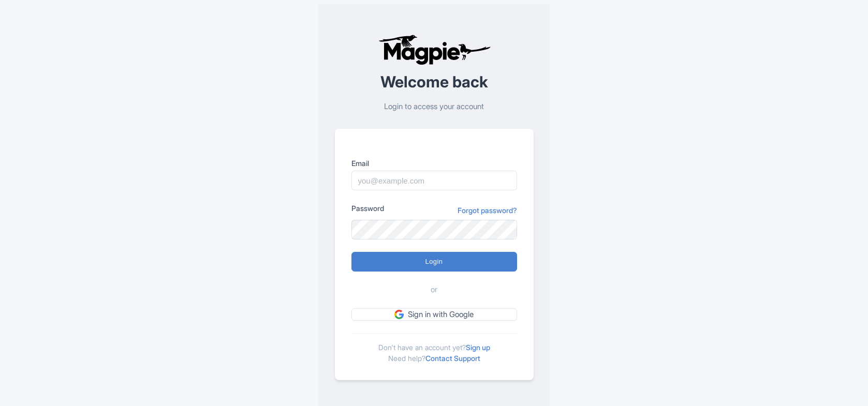 The image size is (868, 406). What do you see at coordinates (434, 50) in the screenshot?
I see `img: logo-ab69f6fb50320c5b225c76a69d11143b.png` at bounding box center [434, 50].